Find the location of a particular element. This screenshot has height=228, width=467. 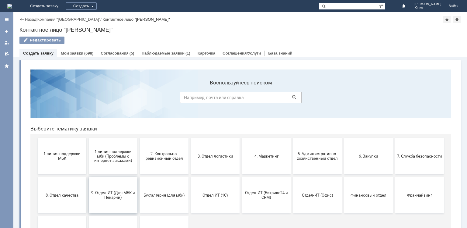

a: Перейти на домашнюю страницу is located at coordinates (10, 6).